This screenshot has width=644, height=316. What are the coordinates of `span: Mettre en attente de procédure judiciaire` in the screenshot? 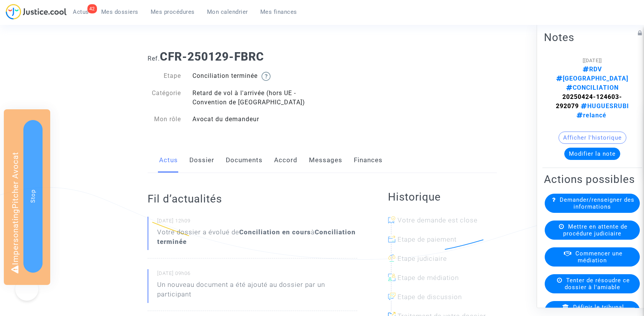 It's located at (595, 230).